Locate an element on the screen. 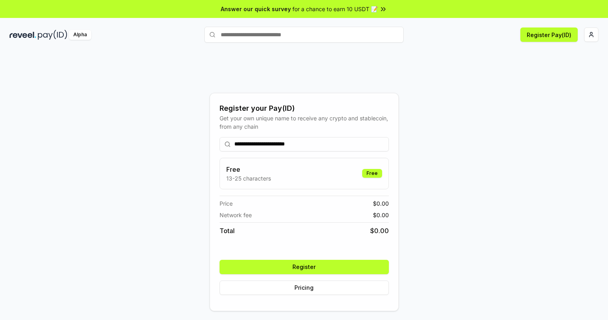 This screenshot has width=608, height=320. button: Pricing is located at coordinates (304, 288).